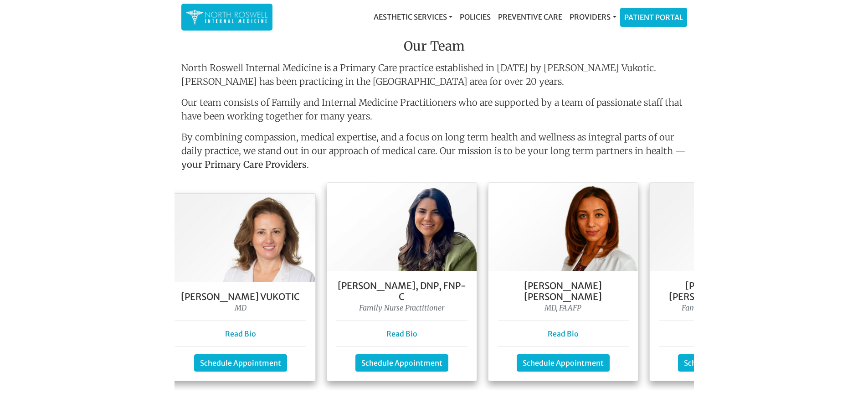 This screenshot has width=868, height=419. I want to click on img: Dr. Farah Mubarak Ali MD, FAAFP, so click(563, 227).